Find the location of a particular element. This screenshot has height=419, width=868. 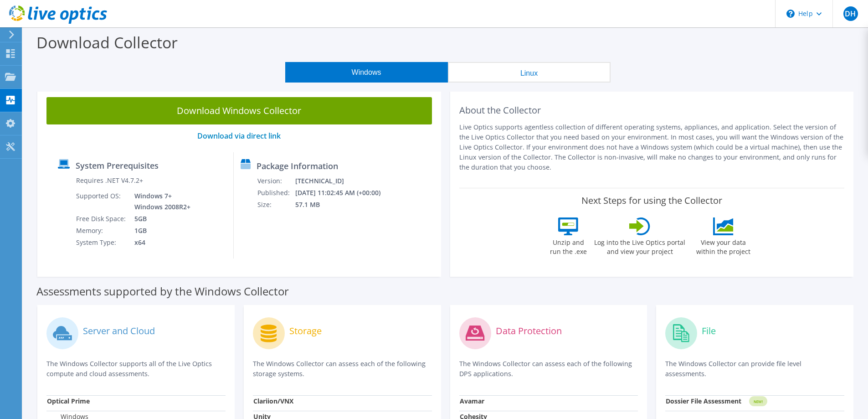

p: The Windows Collector can assess each of the following storage systems. is located at coordinates (343, 369).